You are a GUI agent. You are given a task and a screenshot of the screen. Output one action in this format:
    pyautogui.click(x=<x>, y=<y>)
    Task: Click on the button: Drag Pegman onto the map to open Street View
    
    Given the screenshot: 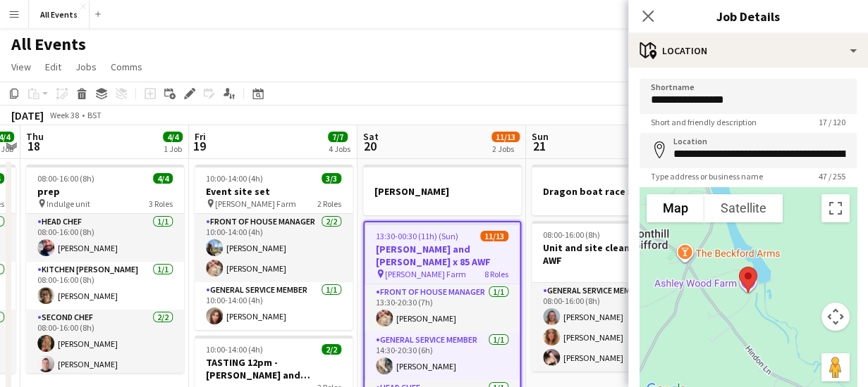 What is the action you would take?
    pyautogui.click(x=835, y=368)
    